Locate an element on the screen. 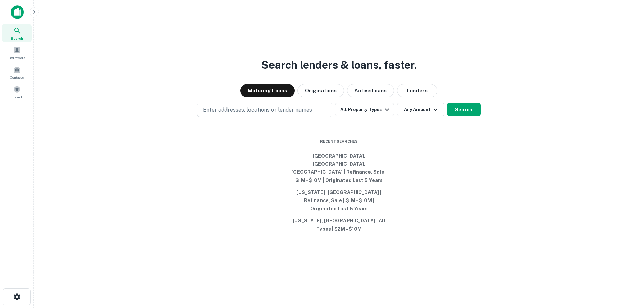 This screenshot has width=644, height=308. div: Saved is located at coordinates (17, 92).